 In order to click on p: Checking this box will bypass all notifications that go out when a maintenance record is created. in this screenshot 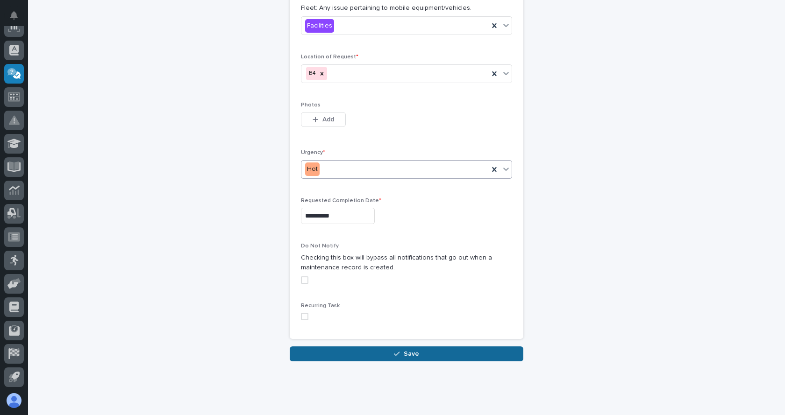, I will do `click(406, 263)`.